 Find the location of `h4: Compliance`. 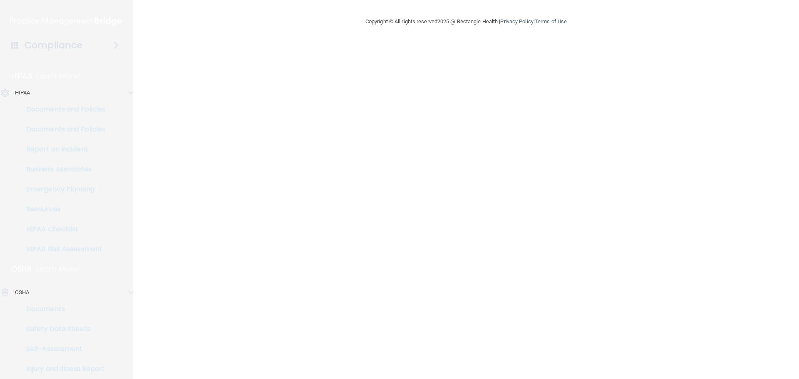

h4: Compliance is located at coordinates (53, 45).